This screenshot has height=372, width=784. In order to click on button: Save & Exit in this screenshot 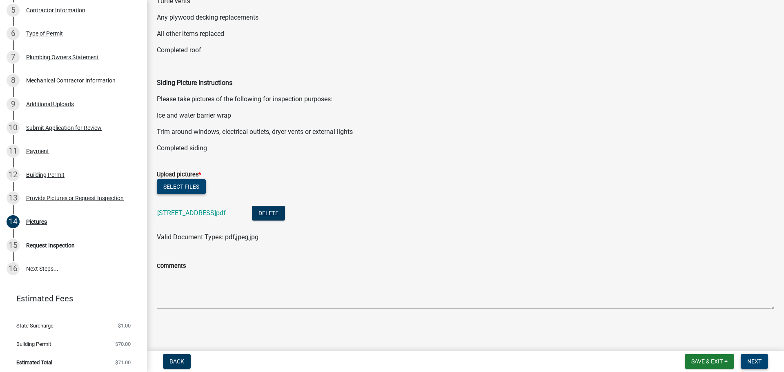, I will do `click(709, 361)`.